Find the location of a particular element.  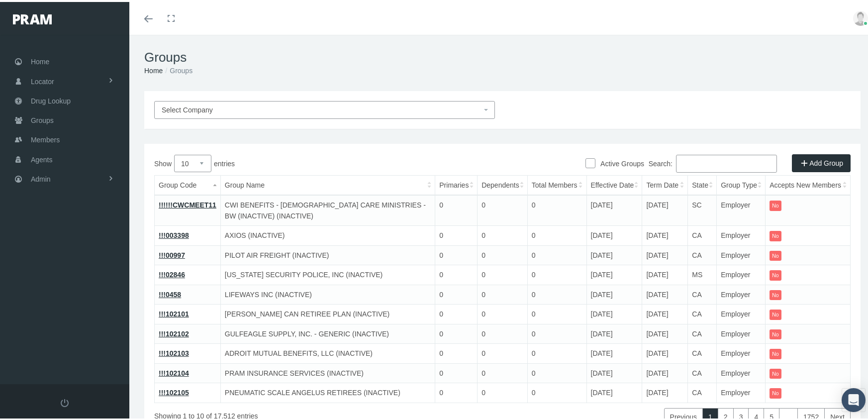

a: !!!102103 is located at coordinates (173, 351).